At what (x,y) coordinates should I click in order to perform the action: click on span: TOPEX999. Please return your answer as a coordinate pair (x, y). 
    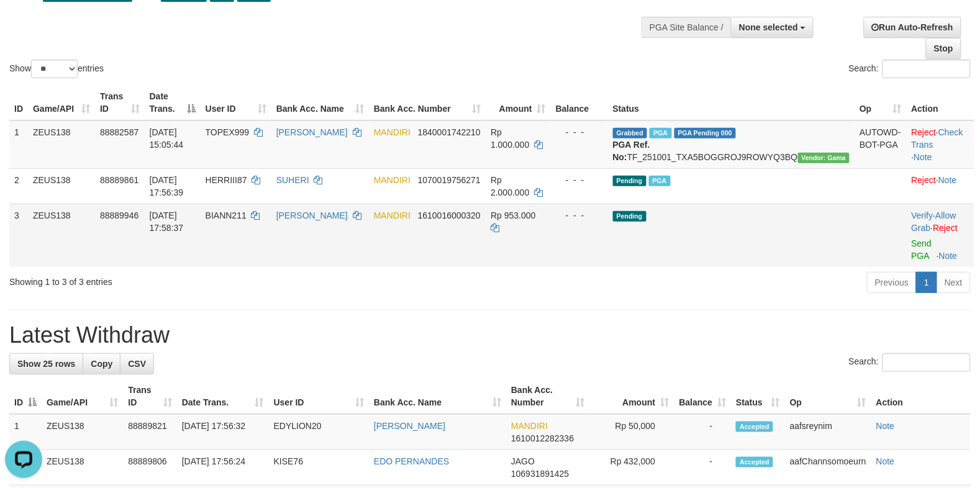
    Looking at the image, I should click on (227, 132).